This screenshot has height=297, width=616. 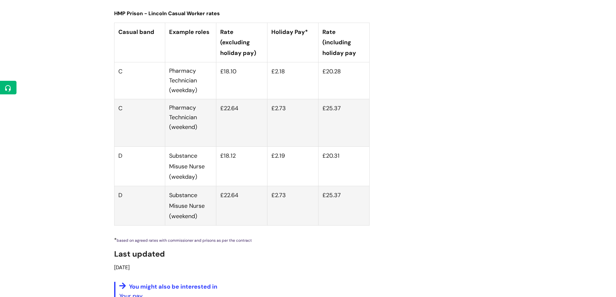 What do you see at coordinates (242, 166) in the screenshot?
I see `td: £18.12` at bounding box center [242, 166].